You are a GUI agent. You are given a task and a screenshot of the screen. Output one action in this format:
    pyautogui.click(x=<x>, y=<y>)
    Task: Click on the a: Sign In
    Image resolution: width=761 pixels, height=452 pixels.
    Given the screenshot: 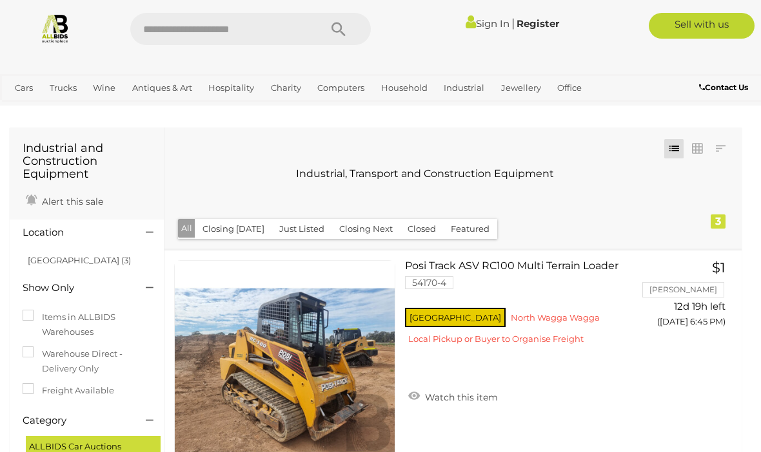 What is the action you would take?
    pyautogui.click(x=487, y=23)
    